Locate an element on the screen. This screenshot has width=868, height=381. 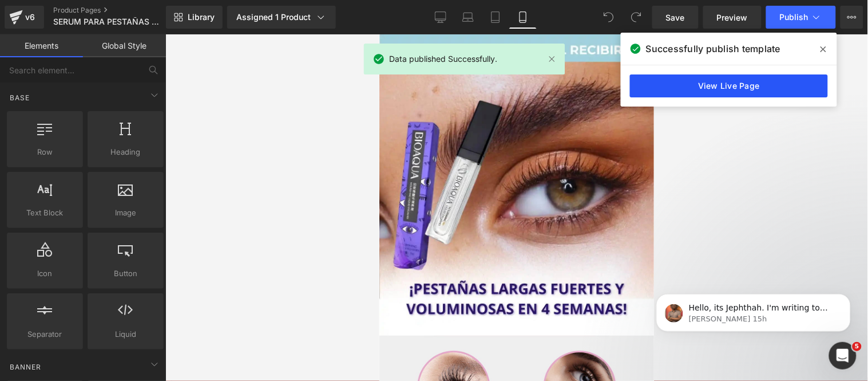
img: Profile image for Jephthah is located at coordinates (35, 43).